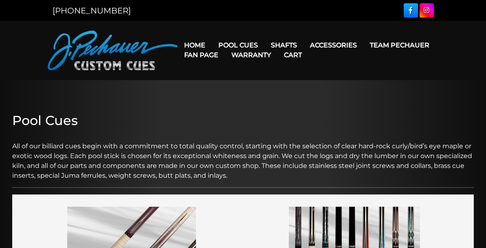  What do you see at coordinates (113, 50) in the screenshot?
I see `img: Pechauer Custom Cues` at bounding box center [113, 50].